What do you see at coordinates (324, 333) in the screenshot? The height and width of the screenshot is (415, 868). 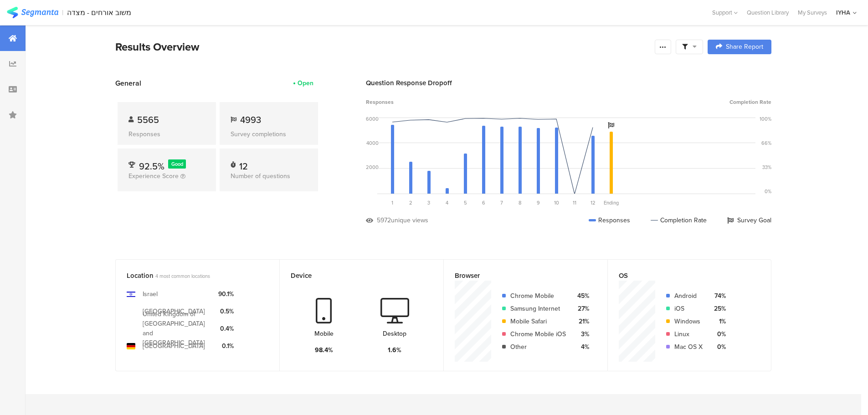 I see `div: Mobile` at bounding box center [324, 333].